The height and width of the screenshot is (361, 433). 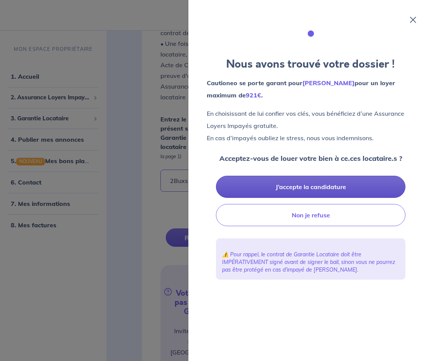 I want to click on strong: Acceptez-vous de louer votre bien à ce.ces locataire.s ?, so click(x=311, y=158).